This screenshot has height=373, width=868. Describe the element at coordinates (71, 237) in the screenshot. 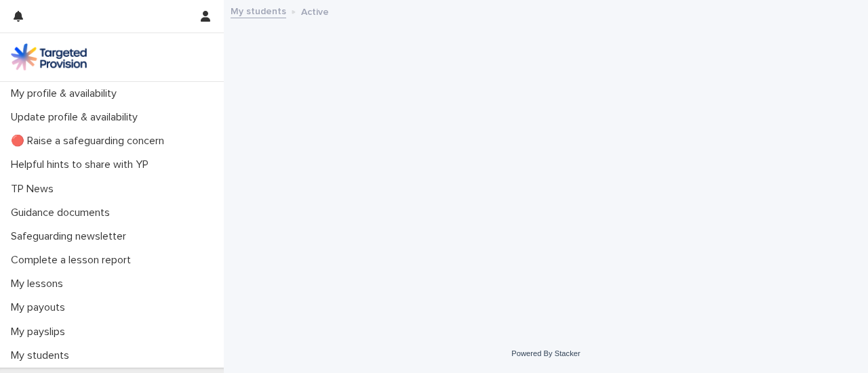

I see `p: Safeguarding newsletter` at that location.